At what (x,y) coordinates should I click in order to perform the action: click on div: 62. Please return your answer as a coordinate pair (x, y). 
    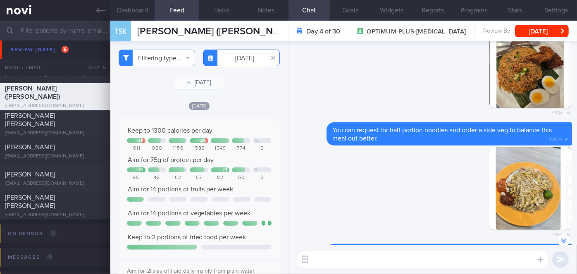
    Looking at the image, I should click on (178, 178).